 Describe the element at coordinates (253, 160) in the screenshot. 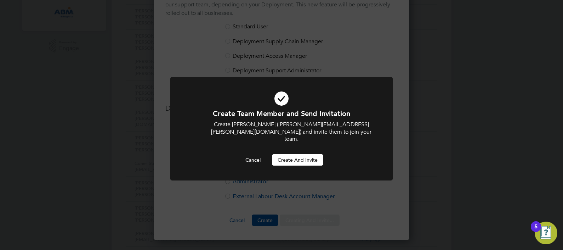

I see `button: Cancel` at that location.